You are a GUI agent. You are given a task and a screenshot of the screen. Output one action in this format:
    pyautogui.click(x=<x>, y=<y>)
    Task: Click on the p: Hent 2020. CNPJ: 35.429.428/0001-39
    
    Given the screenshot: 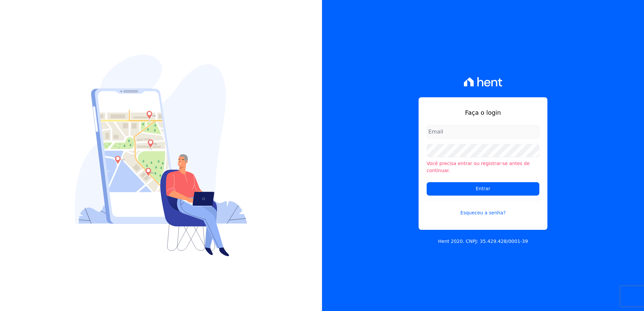 What is the action you would take?
    pyautogui.click(x=483, y=241)
    